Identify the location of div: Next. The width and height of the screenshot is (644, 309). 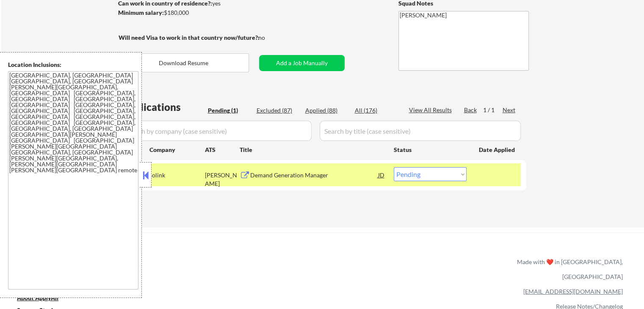
(510, 110).